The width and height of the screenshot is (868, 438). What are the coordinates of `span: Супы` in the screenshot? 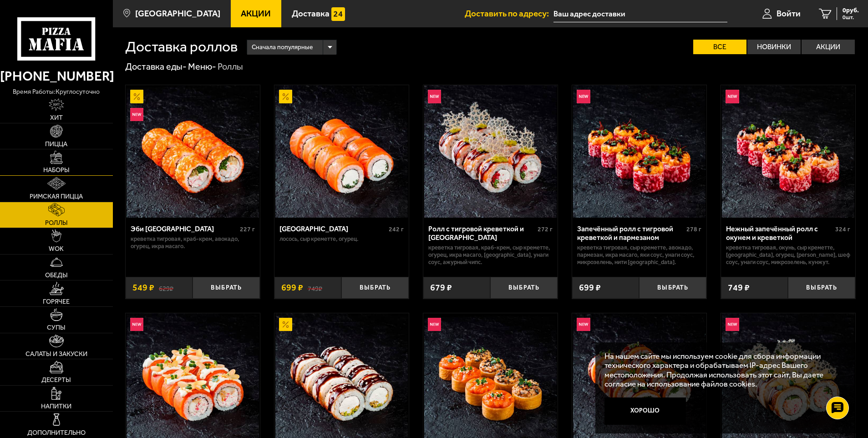 It's located at (56, 328).